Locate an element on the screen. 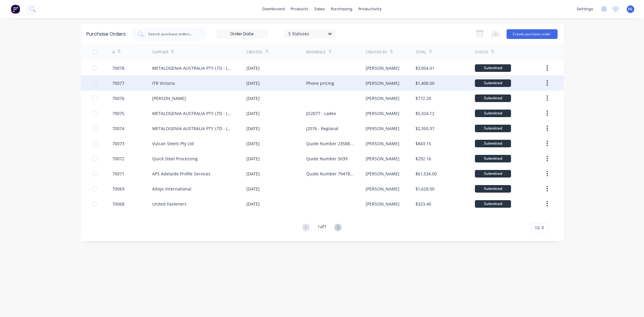  div: Phone pricing is located at coordinates (320, 83).